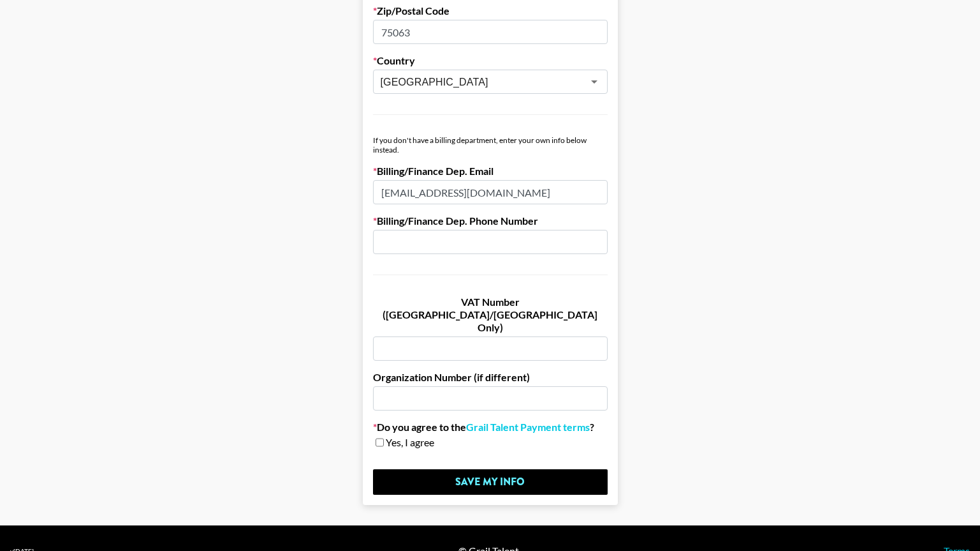 This screenshot has width=980, height=551. What do you see at coordinates (490, 377) in the screenshot?
I see `label: Organization Number (if different)` at bounding box center [490, 377].